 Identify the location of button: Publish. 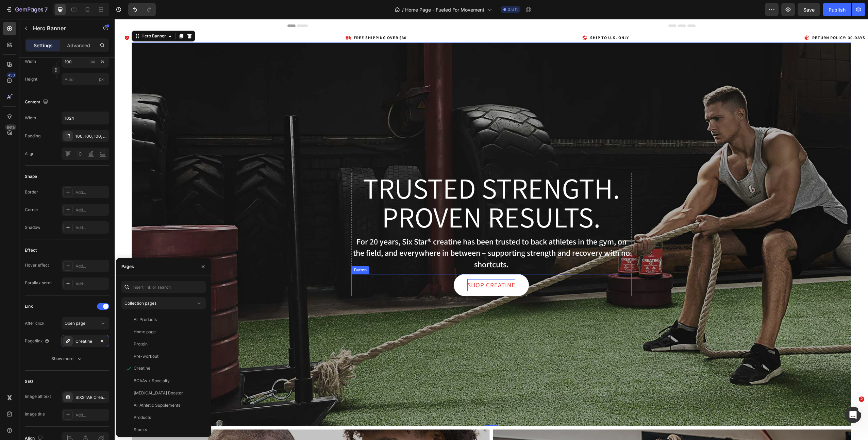
(837, 9).